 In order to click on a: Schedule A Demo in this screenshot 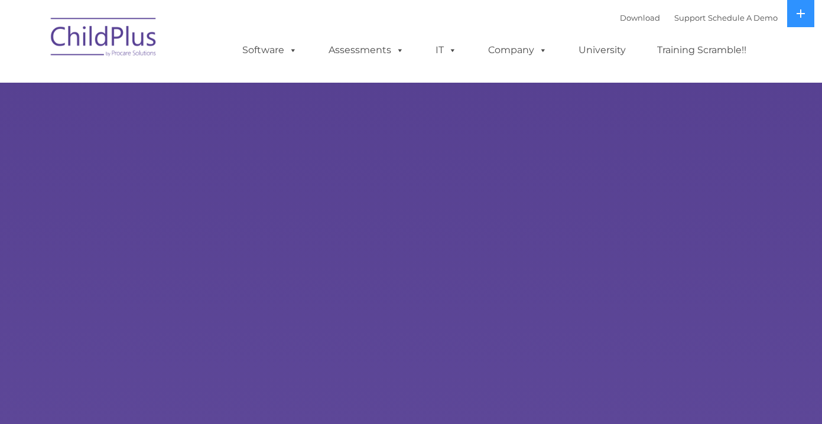, I will do `click(743, 18)`.